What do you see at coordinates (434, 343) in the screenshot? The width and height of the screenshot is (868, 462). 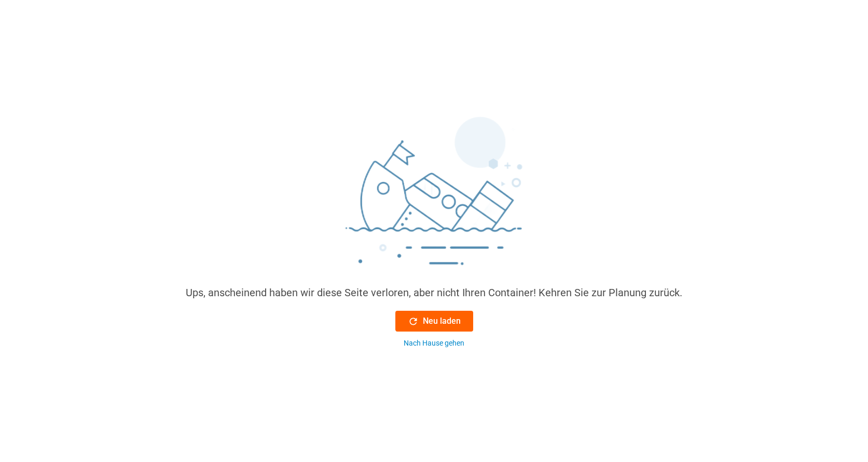 I see `button: Nach Hause gehen` at bounding box center [434, 343].